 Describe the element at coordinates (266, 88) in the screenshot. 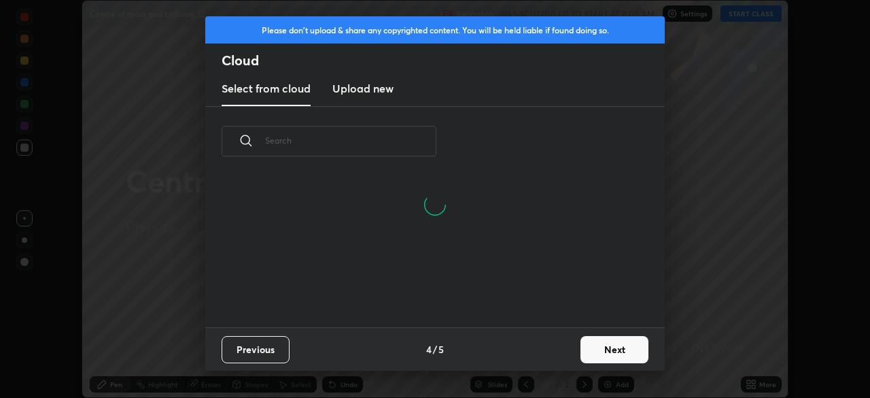

I see `h3: Select from cloud` at that location.